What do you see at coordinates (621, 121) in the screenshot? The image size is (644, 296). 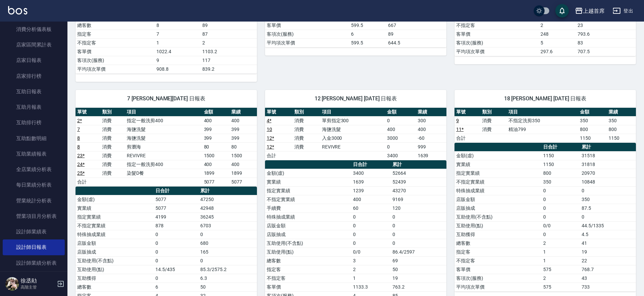 I see `td: 350` at bounding box center [621, 121].